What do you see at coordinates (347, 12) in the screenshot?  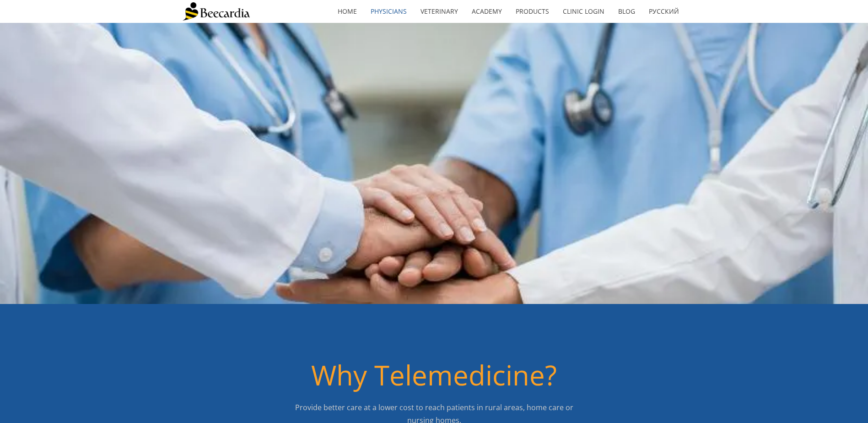 I see `a: home` at bounding box center [347, 12].